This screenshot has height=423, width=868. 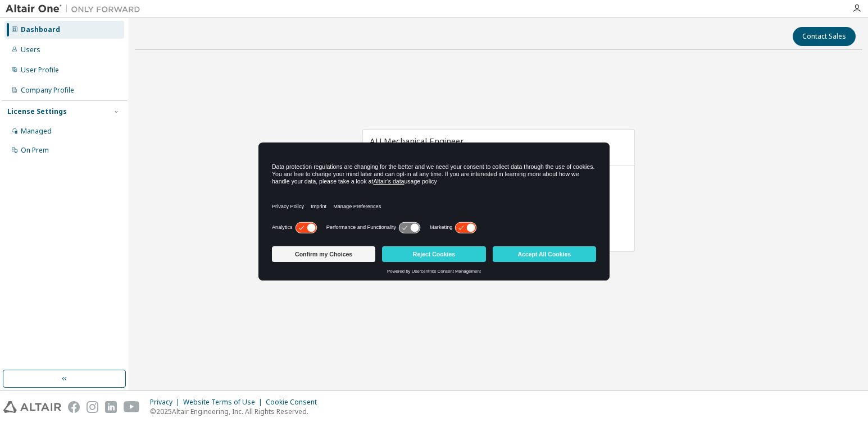 What do you see at coordinates (416, 141) in the screenshot?
I see `span: AU Mechanical Engineer` at bounding box center [416, 141].